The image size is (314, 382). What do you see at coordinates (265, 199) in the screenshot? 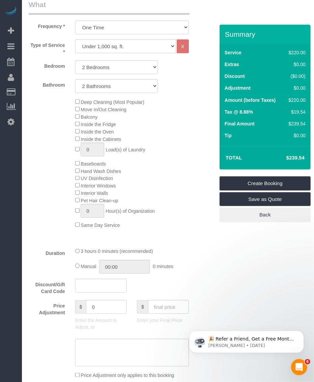
I see `a: Save as Quote` at bounding box center [265, 199].